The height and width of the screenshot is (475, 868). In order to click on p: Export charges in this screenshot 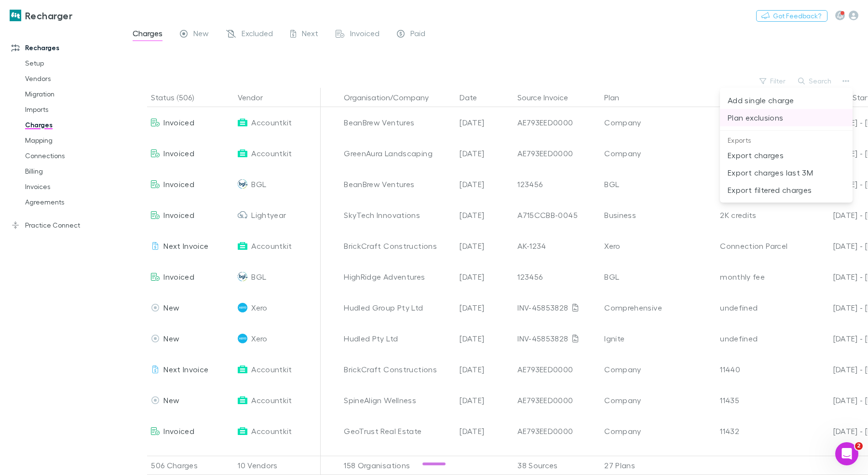, I will do `click(786, 155)`.